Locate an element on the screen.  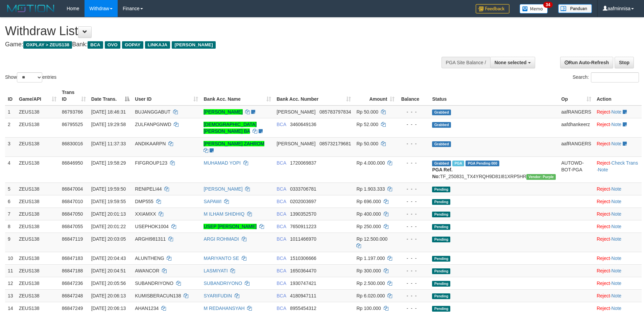
td: 9 is located at coordinates (11, 242).